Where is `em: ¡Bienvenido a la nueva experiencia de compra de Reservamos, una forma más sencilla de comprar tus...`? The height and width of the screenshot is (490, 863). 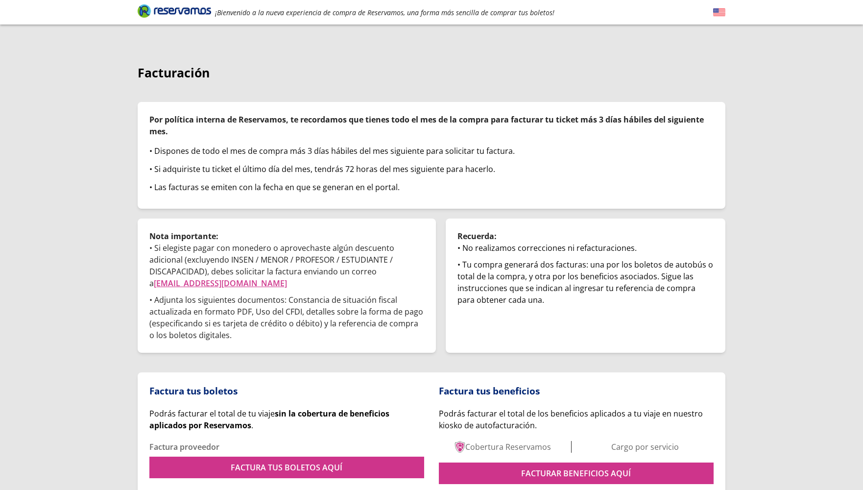
em: ¡Bienvenido a la nueva experiencia de compra de Reservamos, una forma más sencilla de comprar tus... is located at coordinates (385, 12).